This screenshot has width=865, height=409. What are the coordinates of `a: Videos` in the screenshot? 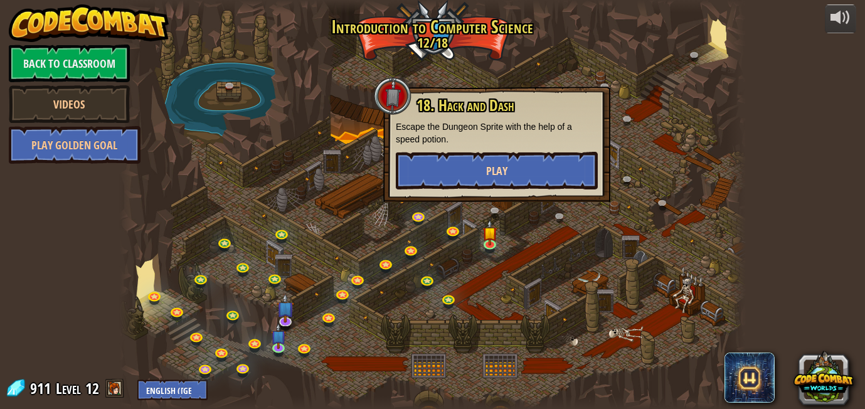 It's located at (69, 104).